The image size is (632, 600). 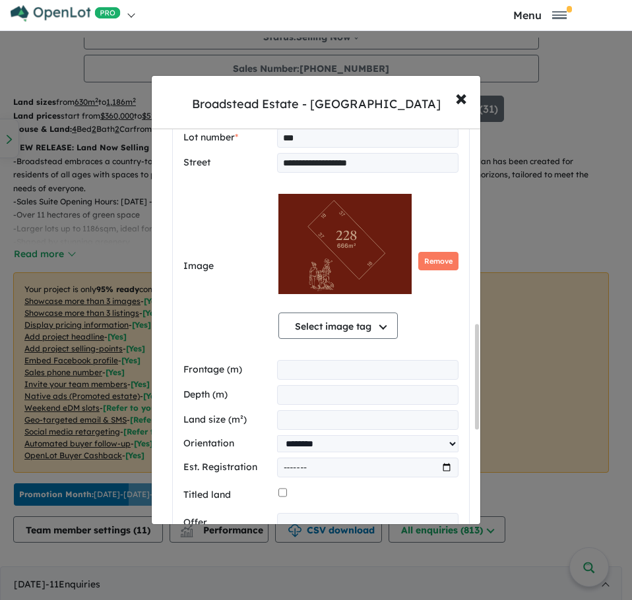 I want to click on img: Z, so click(x=345, y=244).